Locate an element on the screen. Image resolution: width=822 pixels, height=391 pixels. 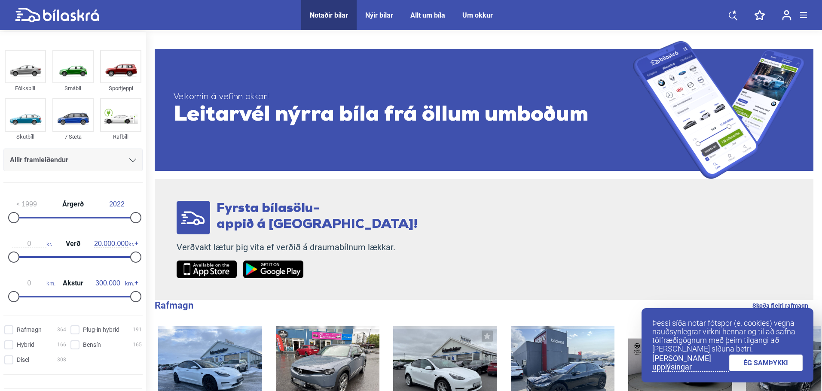
p: Verðvakt lætur þig vita ef verðið á draumabílnum lækkar. is located at coordinates (297, 247).